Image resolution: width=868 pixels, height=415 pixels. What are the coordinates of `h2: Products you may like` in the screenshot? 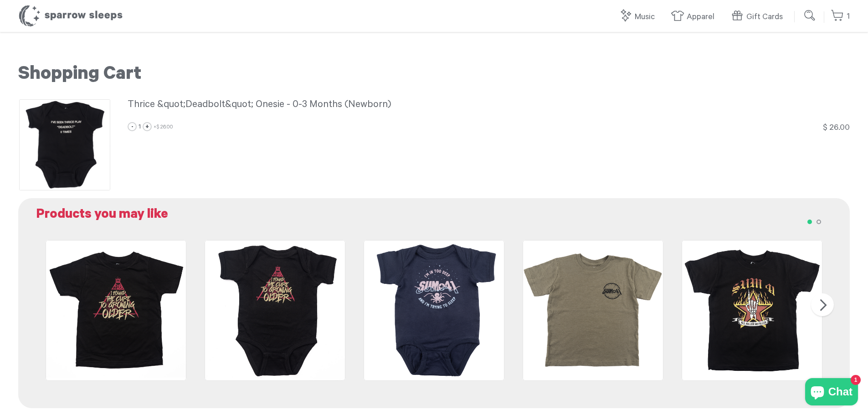 It's located at (439, 215).